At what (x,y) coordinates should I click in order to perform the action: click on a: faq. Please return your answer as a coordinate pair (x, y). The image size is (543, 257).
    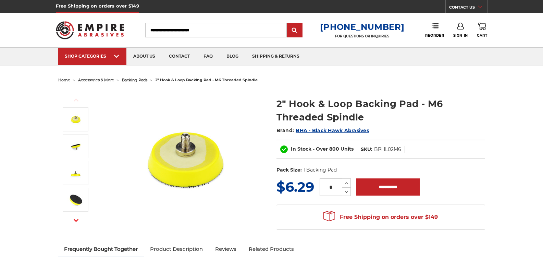
    Looking at the image, I should click on (208, 56).